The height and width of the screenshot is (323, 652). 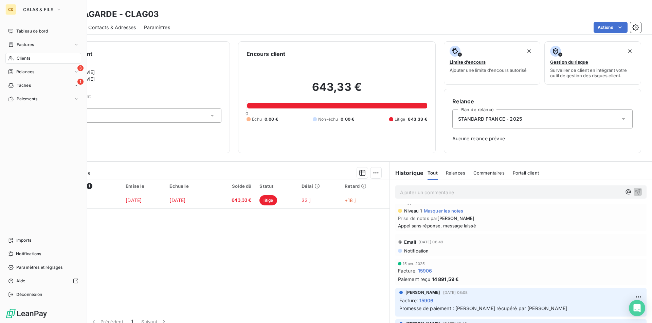 I want to click on div: Délai, so click(x=319, y=186).